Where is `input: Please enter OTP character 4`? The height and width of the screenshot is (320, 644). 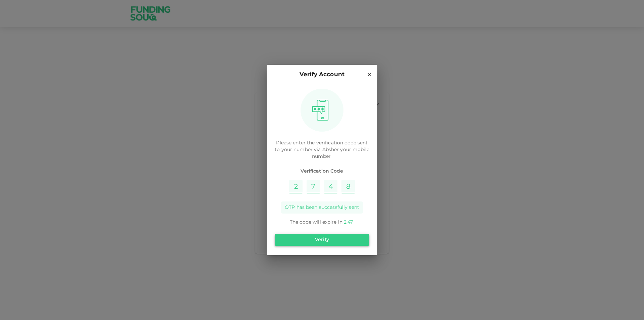
input: Please enter OTP character 4 is located at coordinates (348, 187).